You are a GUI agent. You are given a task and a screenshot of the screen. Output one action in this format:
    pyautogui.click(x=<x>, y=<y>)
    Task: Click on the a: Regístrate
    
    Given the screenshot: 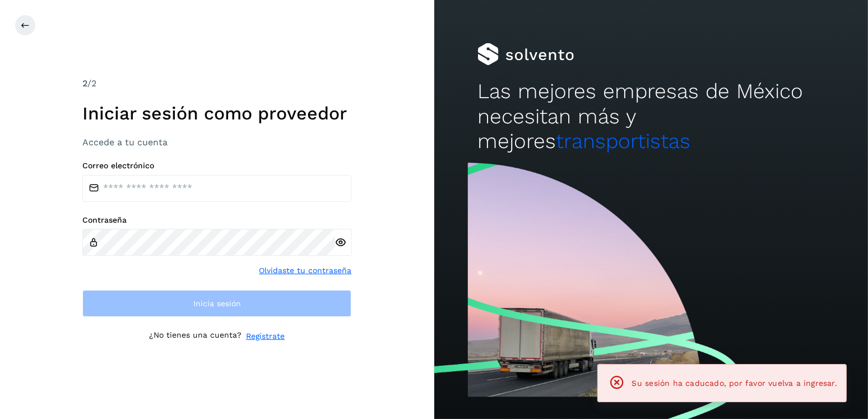 What is the action you would take?
    pyautogui.click(x=266, y=336)
    